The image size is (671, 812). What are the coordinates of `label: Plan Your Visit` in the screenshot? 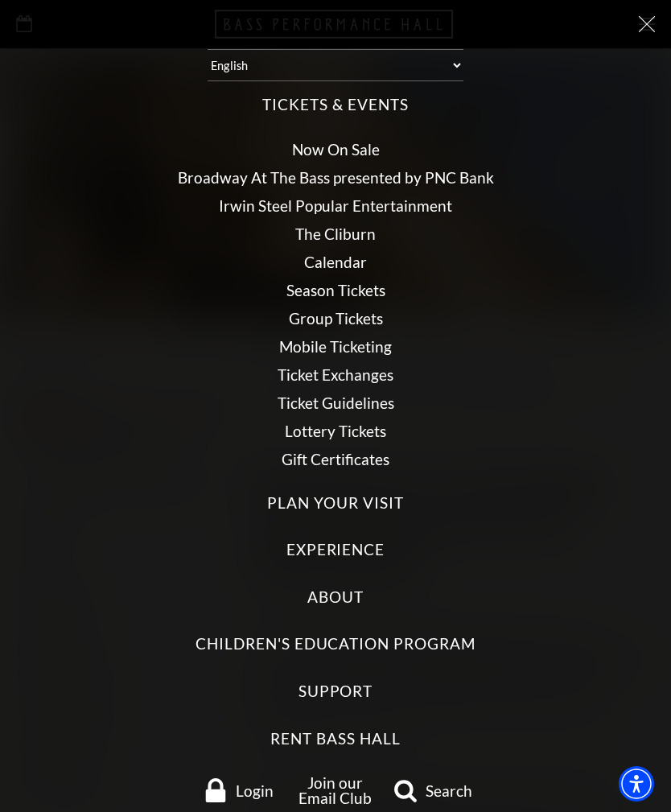 It's located at (335, 503).